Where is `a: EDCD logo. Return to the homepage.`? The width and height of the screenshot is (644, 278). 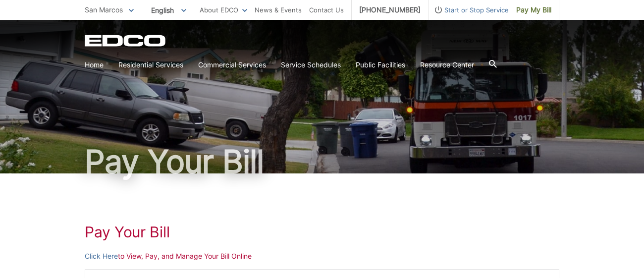
a: EDCD logo. Return to the homepage. is located at coordinates (126, 41).